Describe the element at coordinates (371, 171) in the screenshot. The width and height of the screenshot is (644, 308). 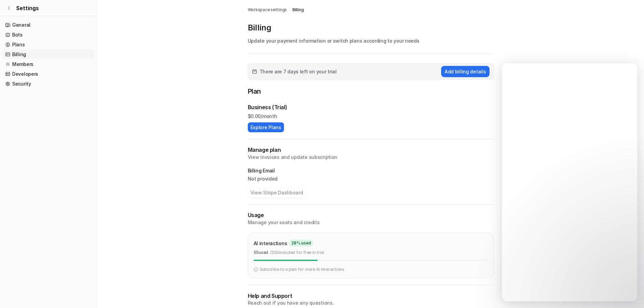
I see `p: Billing Email` at that location.